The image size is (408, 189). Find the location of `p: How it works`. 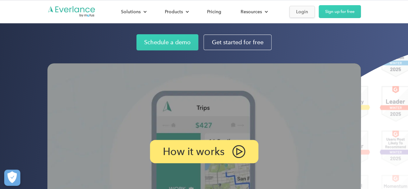

p: How it works is located at coordinates (194, 151).